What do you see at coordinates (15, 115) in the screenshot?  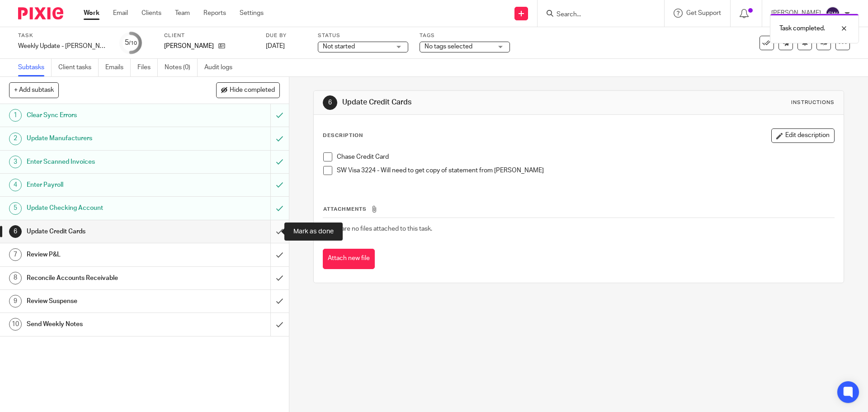 I see `div: 1` at bounding box center [15, 115].